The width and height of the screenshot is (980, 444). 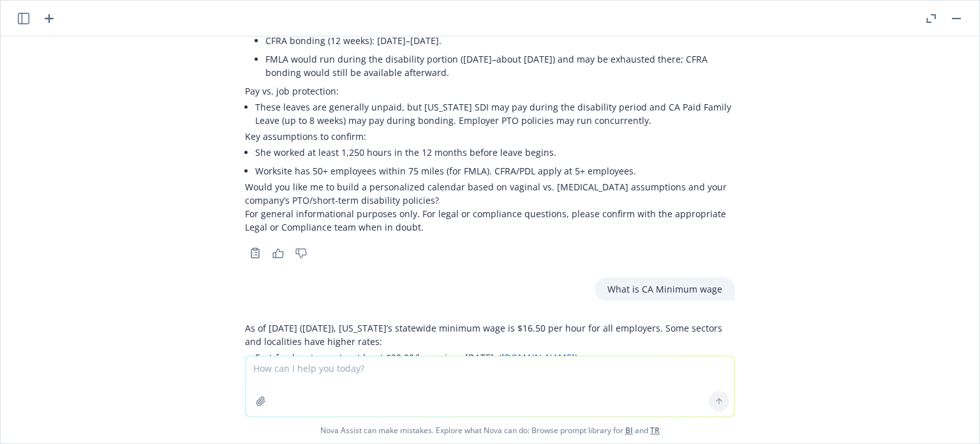 What do you see at coordinates (255, 252) in the screenshot?
I see `svg: Copy to clipboard` at bounding box center [255, 252].